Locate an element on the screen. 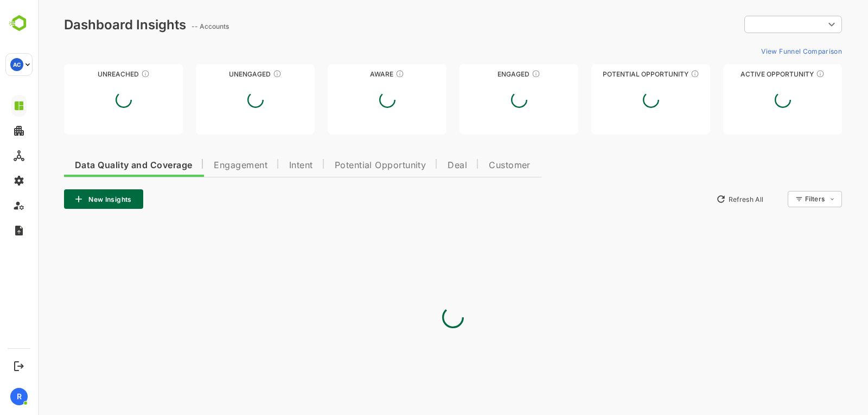  span: Engagement is located at coordinates (202, 166).